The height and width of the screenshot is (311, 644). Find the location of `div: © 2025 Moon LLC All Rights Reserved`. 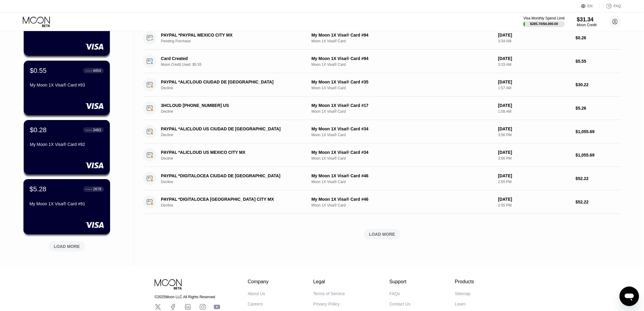

div: © 2025 Moon LLC All Rights Reserved is located at coordinates (187, 297).